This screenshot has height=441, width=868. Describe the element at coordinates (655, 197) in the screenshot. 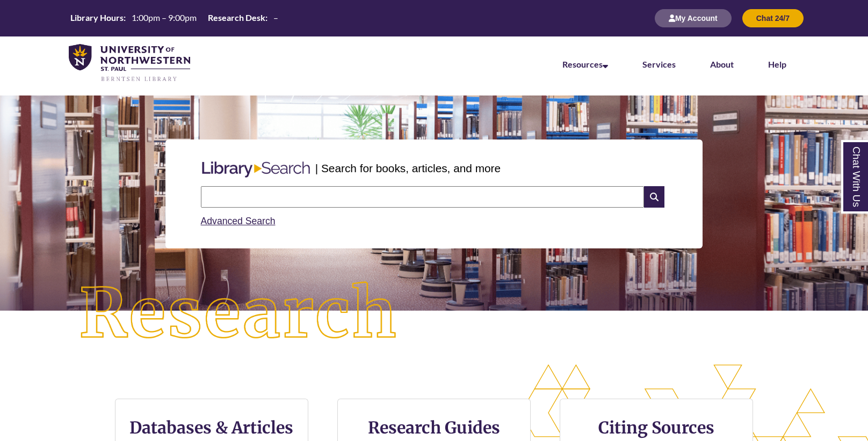

I see `i: Search` at that location.